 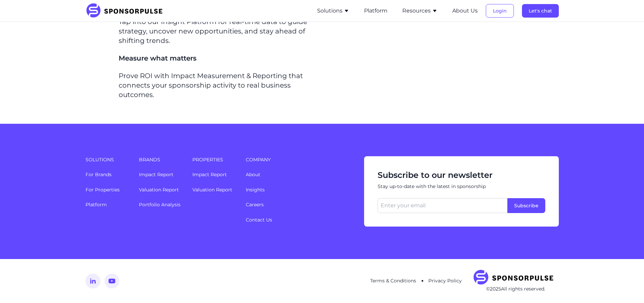 I want to click on span: Measure what matters, so click(x=157, y=58).